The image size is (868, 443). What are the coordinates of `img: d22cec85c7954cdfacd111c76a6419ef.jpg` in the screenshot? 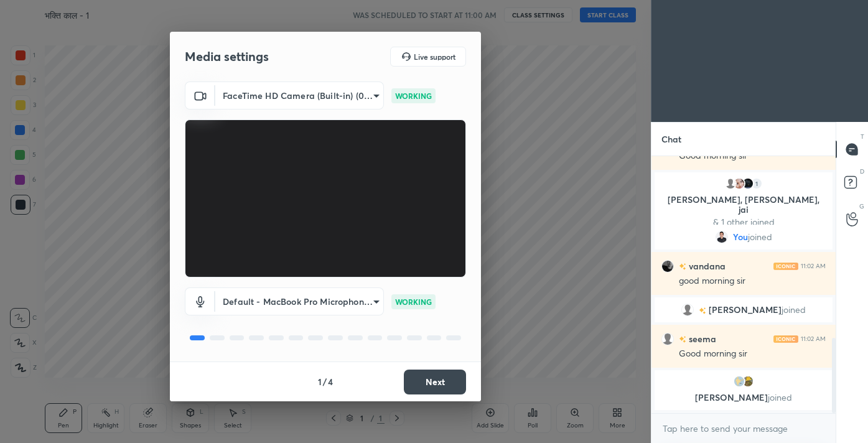 It's located at (739, 381).